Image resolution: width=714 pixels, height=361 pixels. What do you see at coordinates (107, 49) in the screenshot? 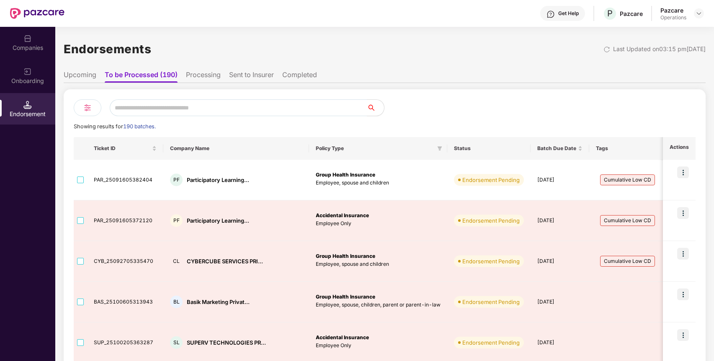
I see `h1: Endorsements` at bounding box center [107, 49].